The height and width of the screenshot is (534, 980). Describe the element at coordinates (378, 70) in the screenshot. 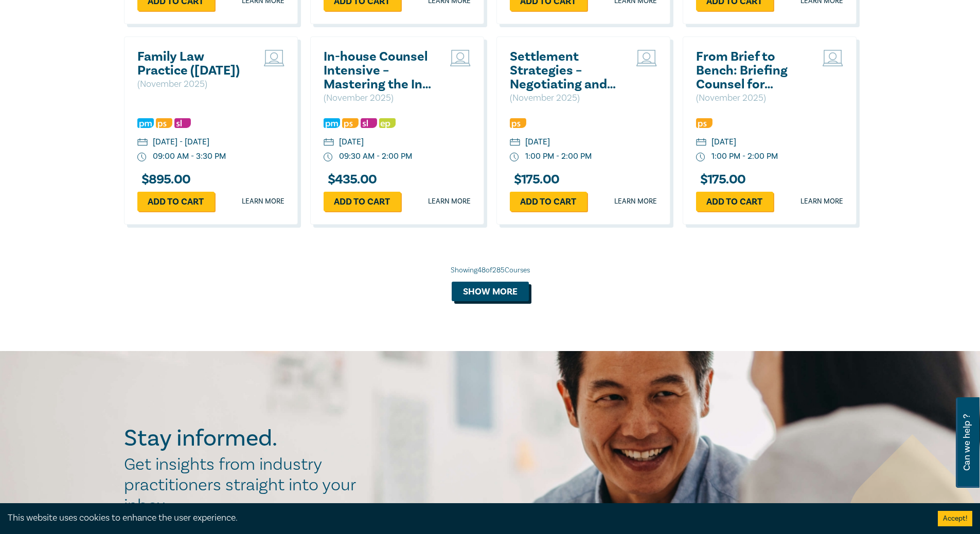

I see `a: In-house Counsel Intensive – Mastering the In-house Role` at that location.